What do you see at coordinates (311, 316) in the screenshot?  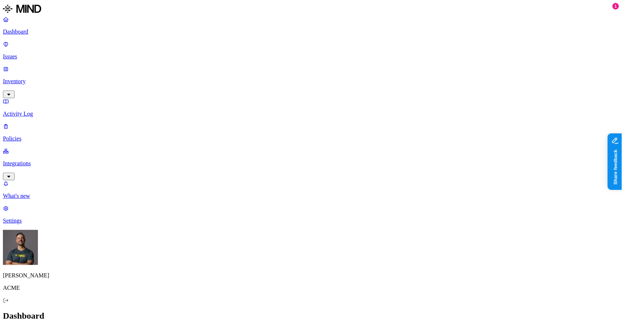 I see `h2: Dashboard` at bounding box center [311, 316].